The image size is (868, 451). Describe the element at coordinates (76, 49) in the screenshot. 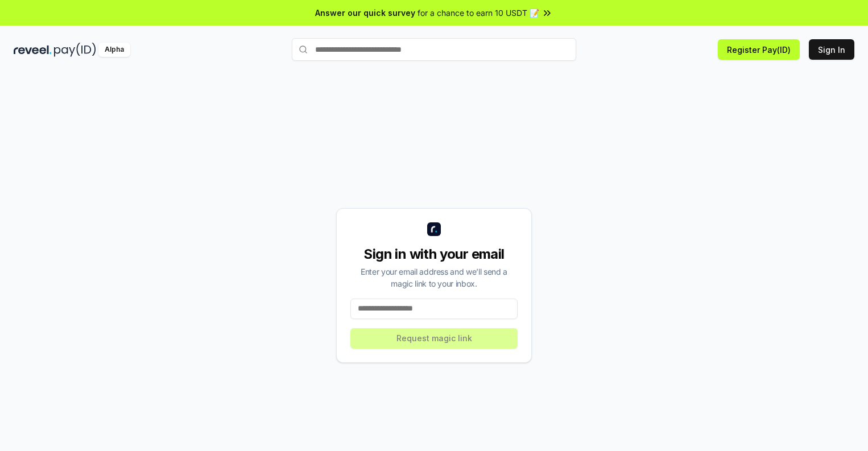

I see `img: pay_id` at that location.